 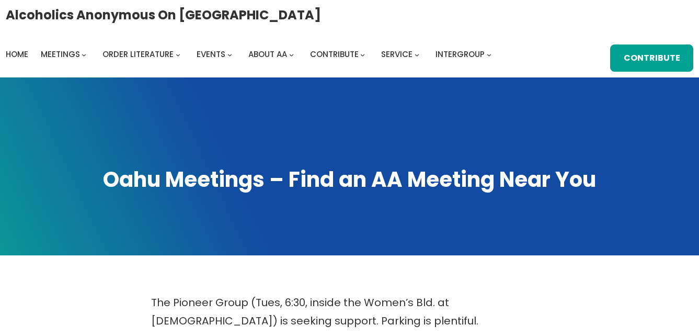 I want to click on button: Contribute submenu, so click(x=362, y=54).